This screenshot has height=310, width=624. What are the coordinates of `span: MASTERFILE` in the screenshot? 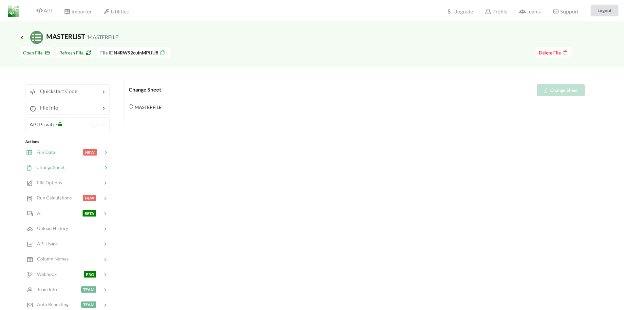 It's located at (147, 107).